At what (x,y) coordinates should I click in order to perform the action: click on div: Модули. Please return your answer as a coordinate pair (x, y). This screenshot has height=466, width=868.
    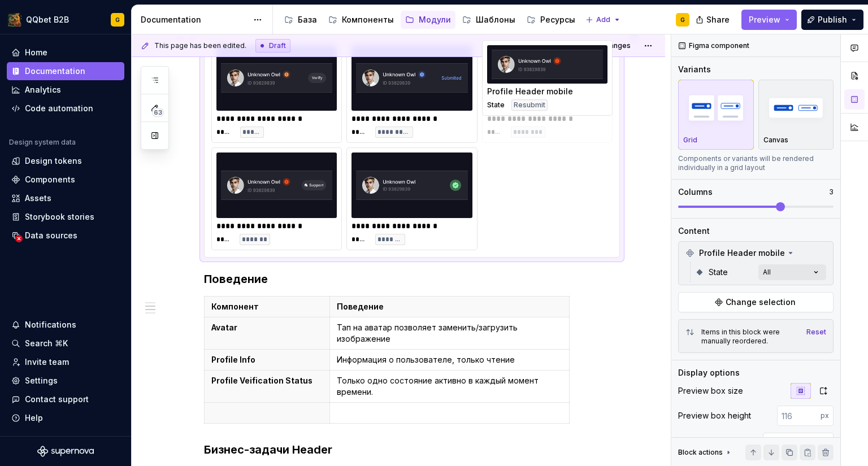
    Looking at the image, I should click on (434, 20).